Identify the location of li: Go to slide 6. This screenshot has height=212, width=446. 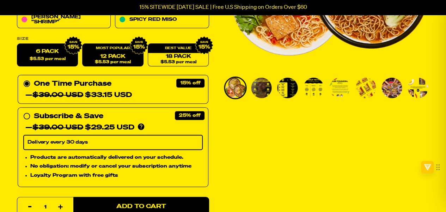
(366, 88).